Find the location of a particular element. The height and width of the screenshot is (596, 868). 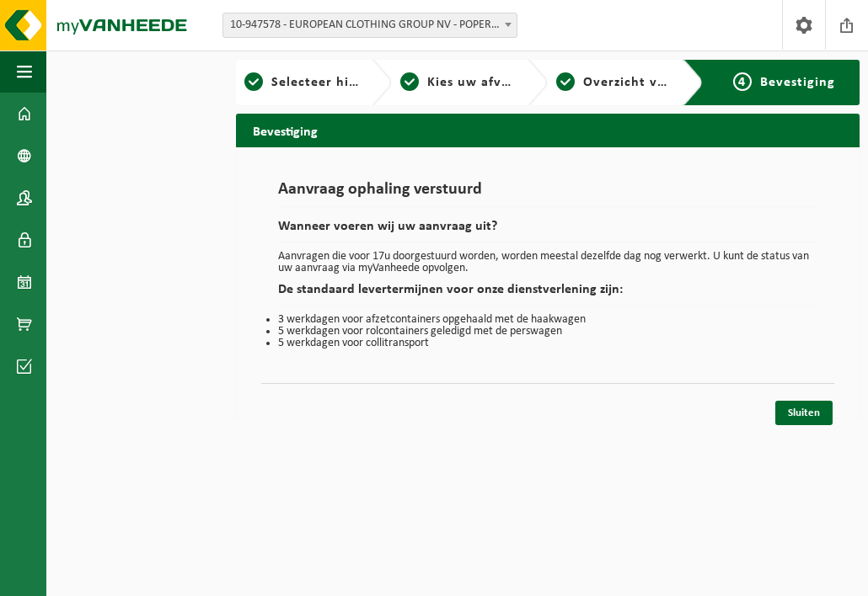

p: Aanvragen die voor 17u doorgestuurd worden, worden meestal dezelfde dag nog verwerkt. U kunt de s... is located at coordinates (548, 263).